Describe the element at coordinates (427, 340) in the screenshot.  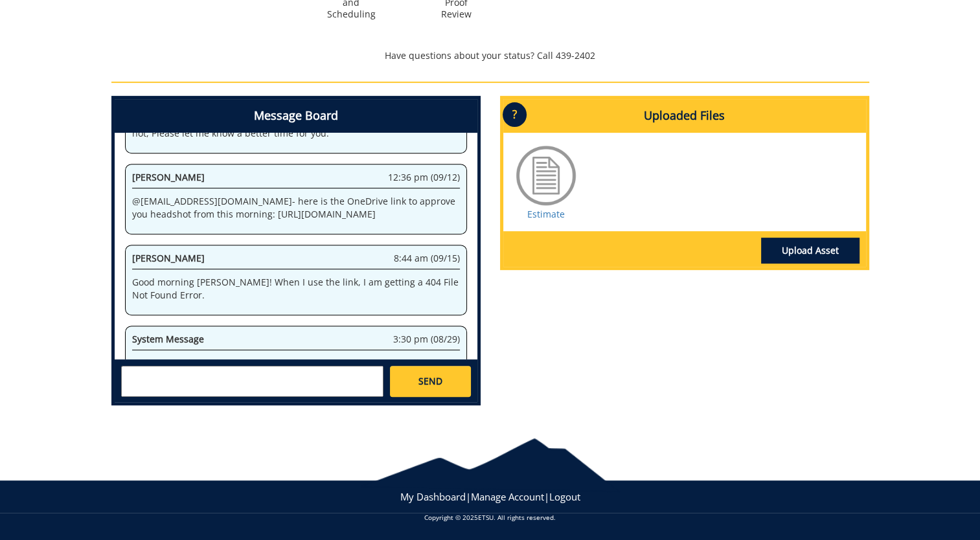
I see `span: 3:30 pm (08/29)` at that location.